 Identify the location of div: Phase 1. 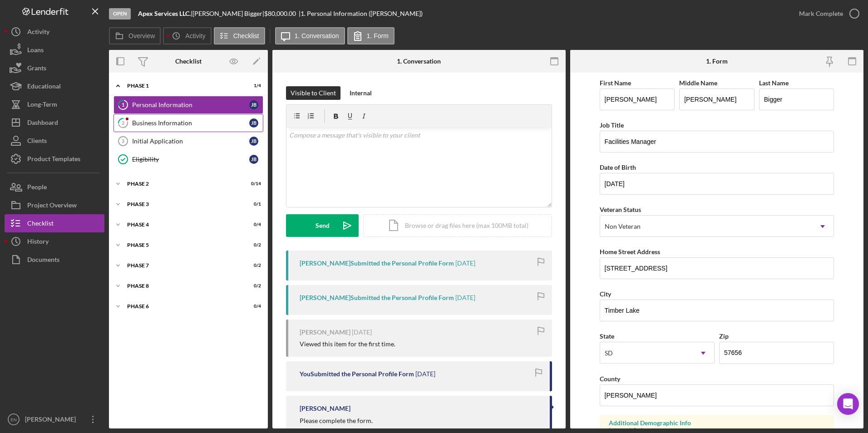
(183, 86).